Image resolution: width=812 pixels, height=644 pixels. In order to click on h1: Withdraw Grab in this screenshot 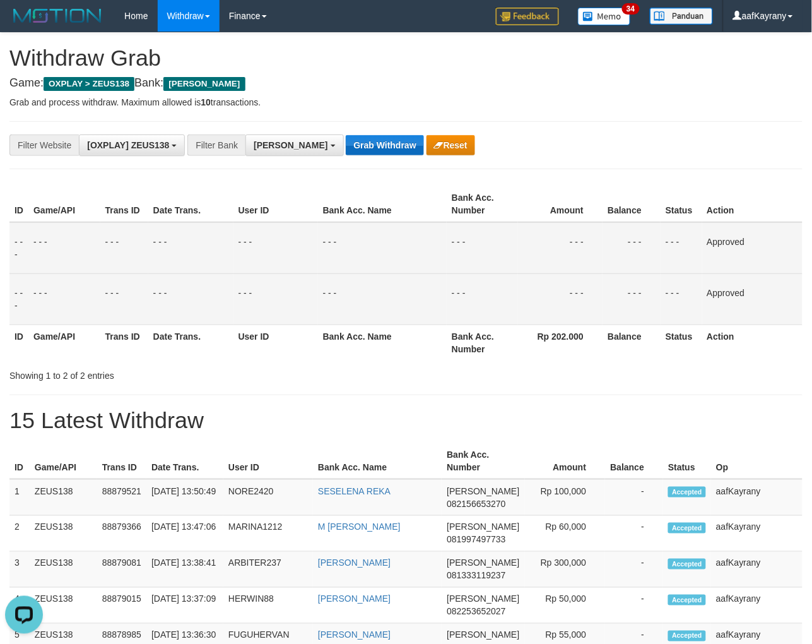, I will do `click(406, 58)`.